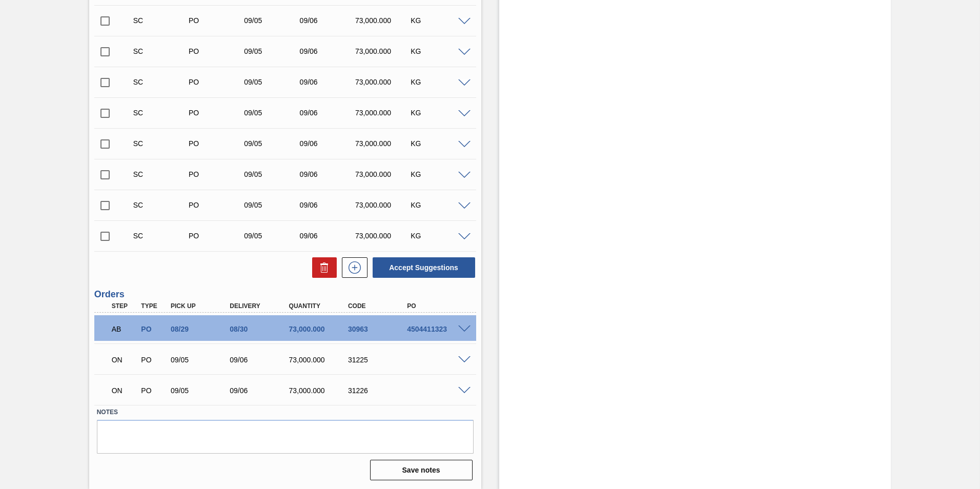  Describe the element at coordinates (378, 391) in the screenshot. I see `div: 31226` at that location.